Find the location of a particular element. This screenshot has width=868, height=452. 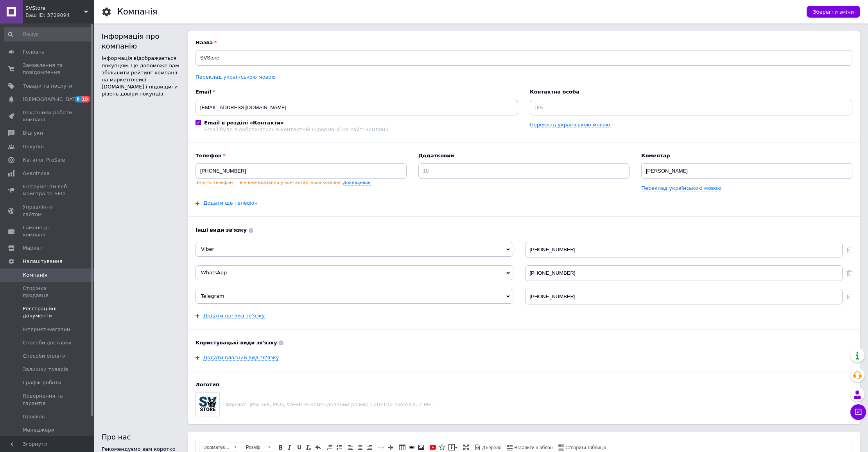

span: Viber is located at coordinates (207, 249).